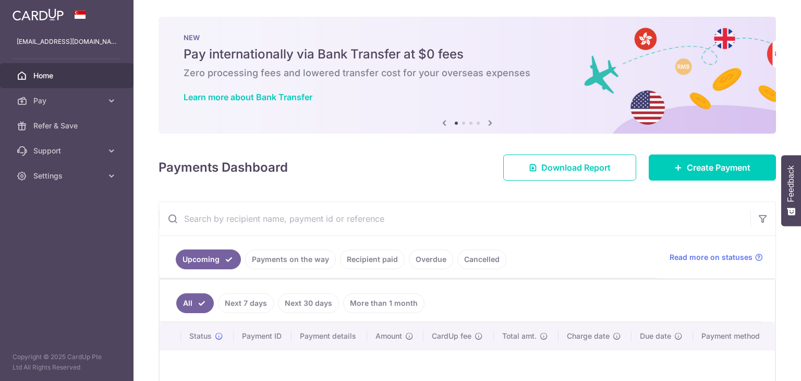 This screenshot has height=381, width=801. What do you see at coordinates (68, 176) in the screenshot?
I see `span: Settings` at bounding box center [68, 176].